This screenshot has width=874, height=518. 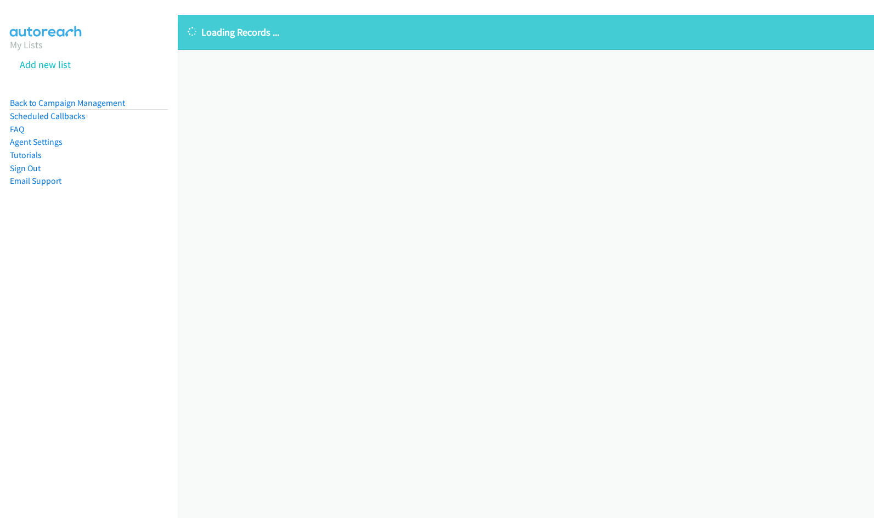 I want to click on a: Back to Campaign Management, so click(x=67, y=103).